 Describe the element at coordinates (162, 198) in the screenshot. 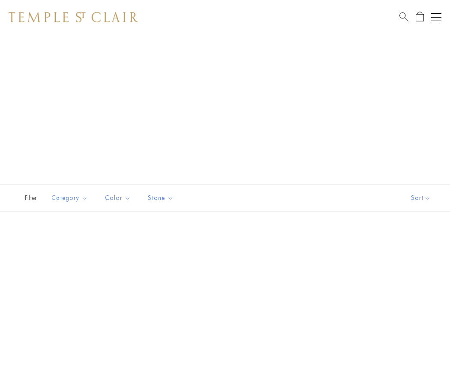

I see `span: Stone` at that location.